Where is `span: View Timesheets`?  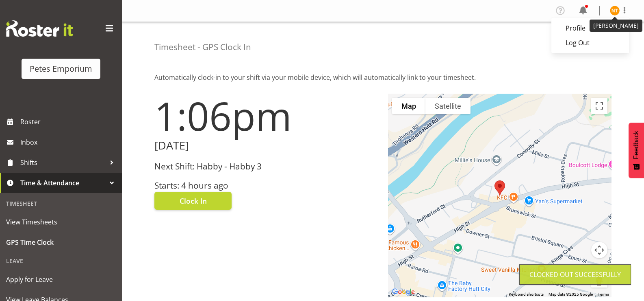
span: View Timesheets is located at coordinates (61, 222).